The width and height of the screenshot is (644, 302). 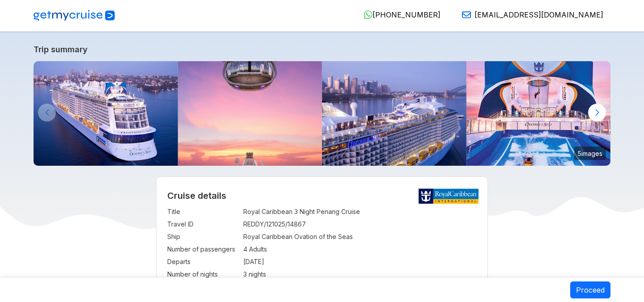 I want to click on td: Title, so click(x=203, y=212).